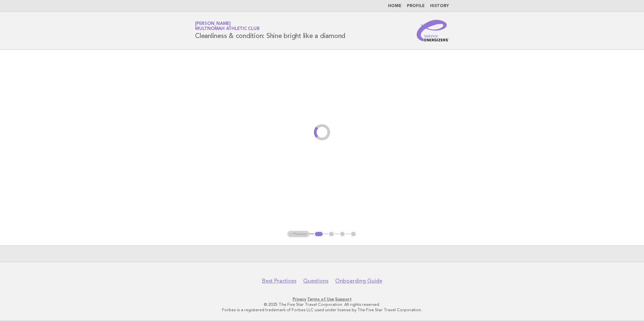  I want to click on a: Onboarding Guide, so click(359, 281).